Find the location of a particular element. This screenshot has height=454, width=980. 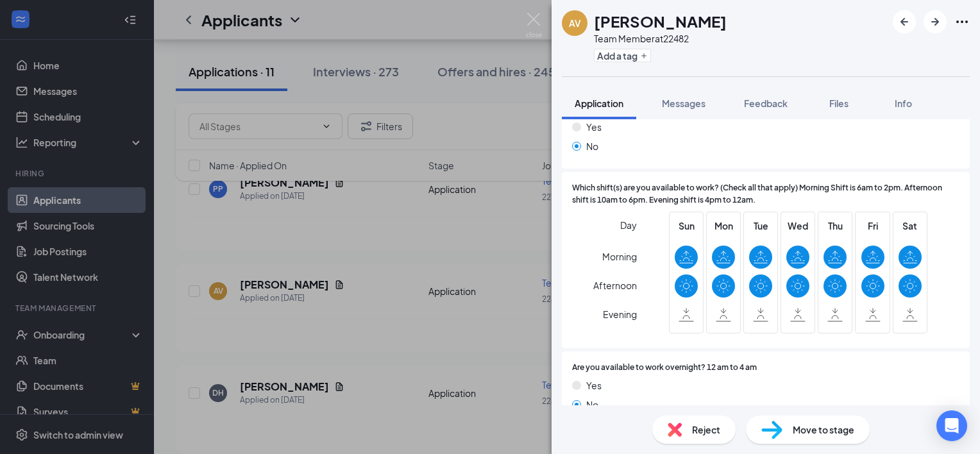

svg: Plus is located at coordinates (644, 56).